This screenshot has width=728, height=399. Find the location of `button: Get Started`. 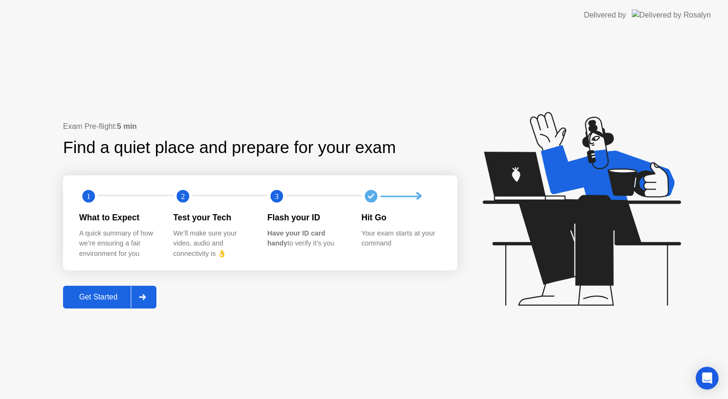

button: Get Started is located at coordinates (109, 297).